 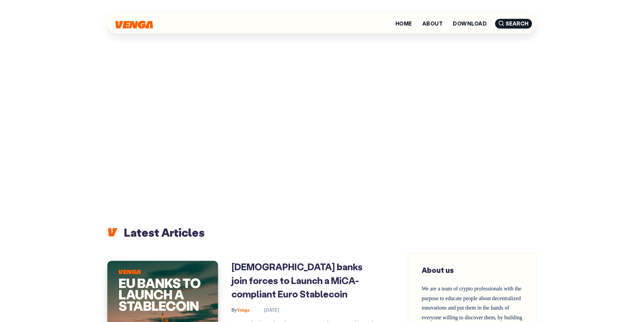 I want to click on a: About, so click(x=432, y=24).